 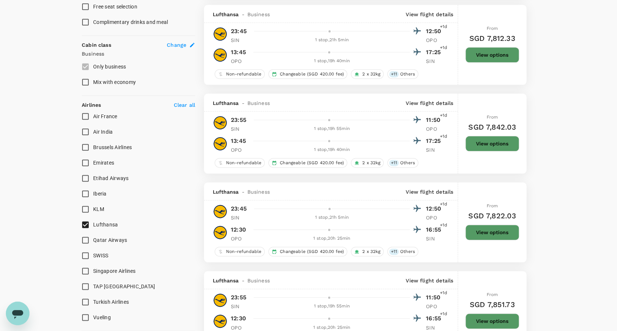 What do you see at coordinates (103, 163) in the screenshot?
I see `span: Emirates` at bounding box center [103, 163].